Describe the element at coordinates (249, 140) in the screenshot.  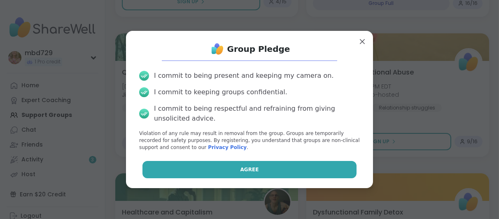
I see `p: Violation of any rule may result in removal from the group. Groups are temporarily recorded for s...` at that location.